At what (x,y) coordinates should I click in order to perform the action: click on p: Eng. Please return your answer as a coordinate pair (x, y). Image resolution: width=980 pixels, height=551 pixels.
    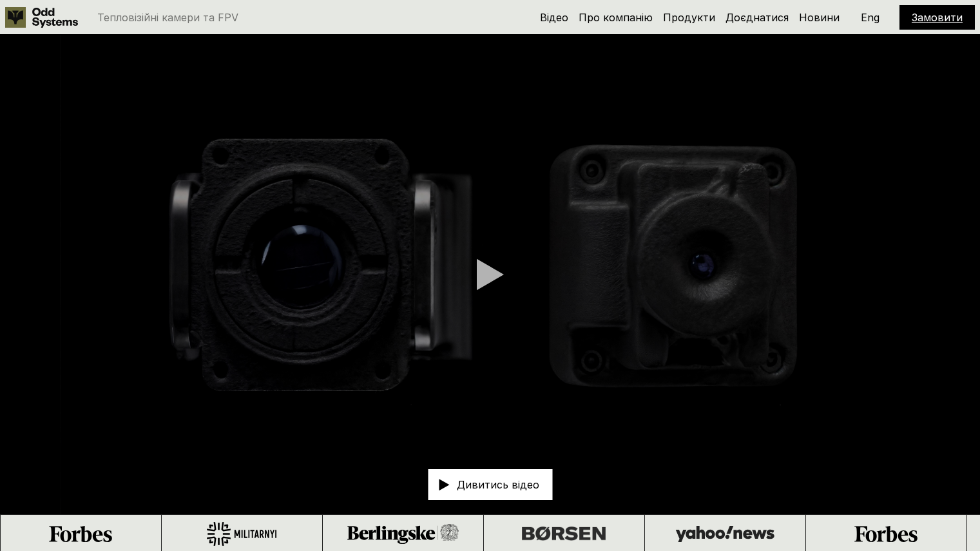
    Looking at the image, I should click on (870, 17).